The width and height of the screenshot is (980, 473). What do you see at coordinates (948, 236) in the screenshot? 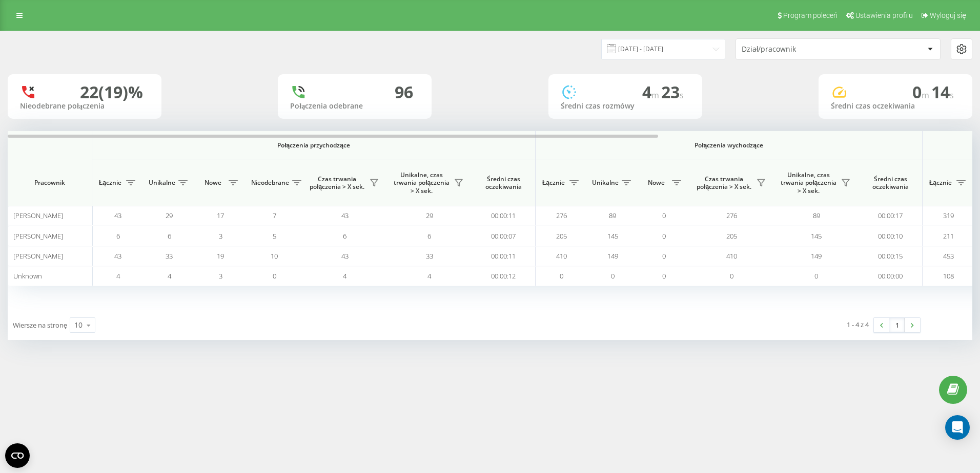
I see `span: 211` at bounding box center [948, 236].